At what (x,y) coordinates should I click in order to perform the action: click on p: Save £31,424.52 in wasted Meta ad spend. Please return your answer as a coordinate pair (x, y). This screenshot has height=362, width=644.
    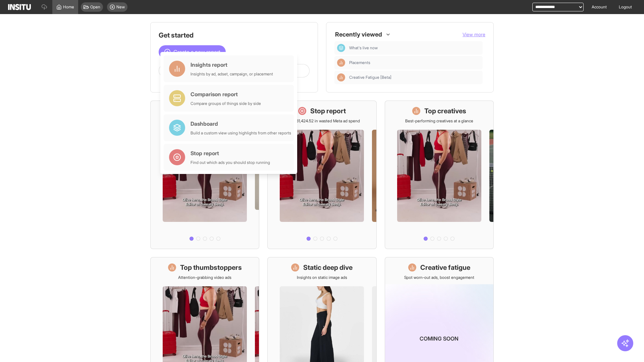
    Looking at the image, I should click on (322, 121).